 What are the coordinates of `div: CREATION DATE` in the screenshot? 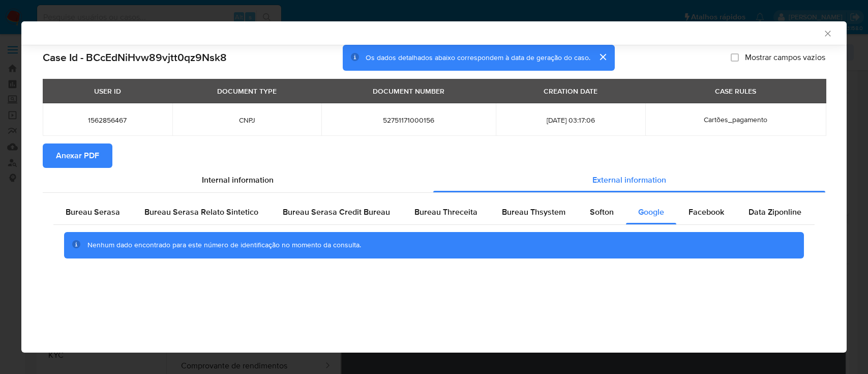 It's located at (571, 91).